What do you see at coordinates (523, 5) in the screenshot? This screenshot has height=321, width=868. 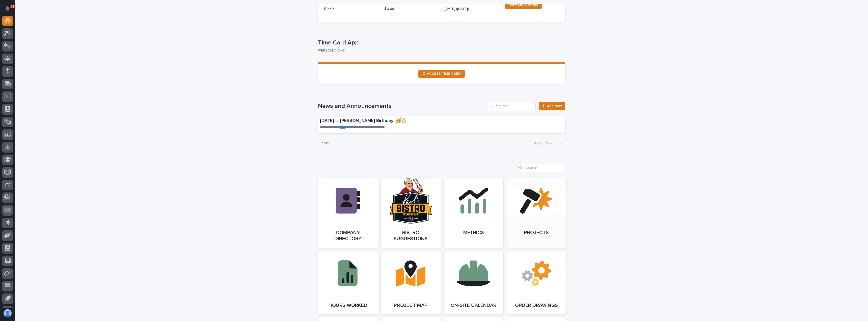 I see `span: View More Prices` at bounding box center [523, 5].